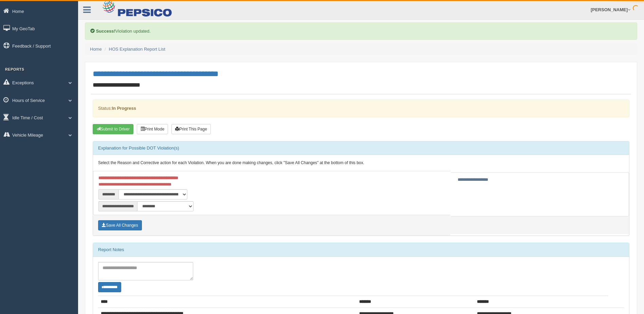 This screenshot has width=644, height=314. What do you see at coordinates (361, 108) in the screenshot?
I see `div: Status:` at bounding box center [361, 108].